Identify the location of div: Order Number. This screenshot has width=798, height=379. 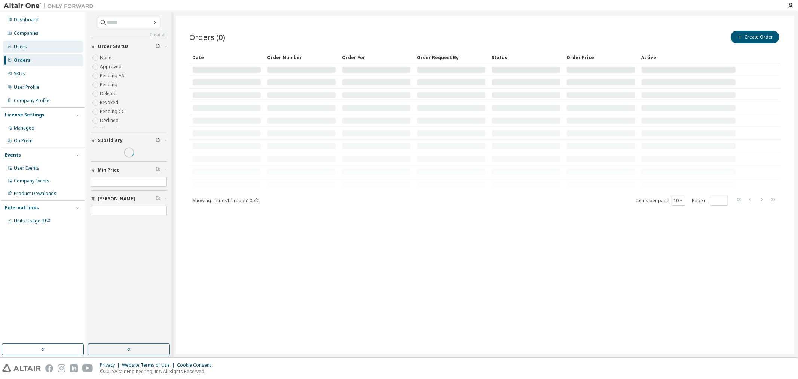
(302, 57).